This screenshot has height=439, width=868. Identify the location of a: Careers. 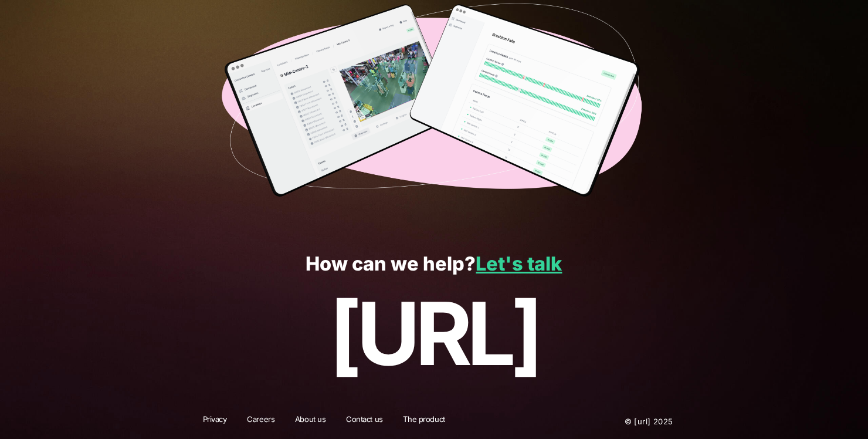
(260, 421).